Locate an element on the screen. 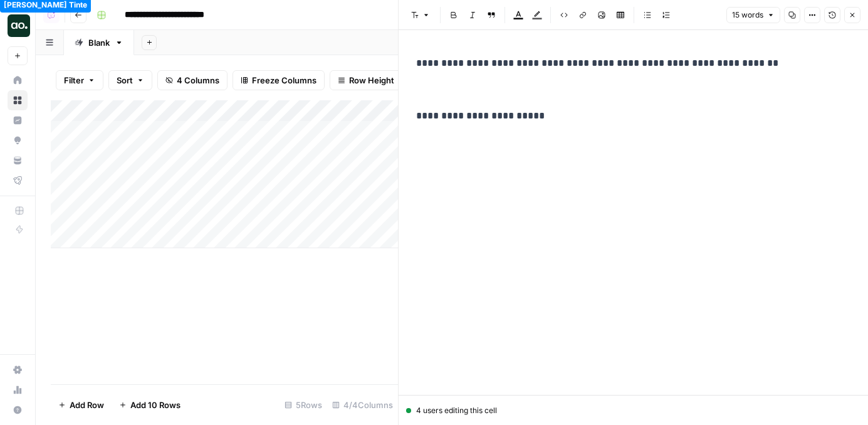 Image resolution: width=868 pixels, height=425 pixels. button: Help + Support is located at coordinates (18, 410).